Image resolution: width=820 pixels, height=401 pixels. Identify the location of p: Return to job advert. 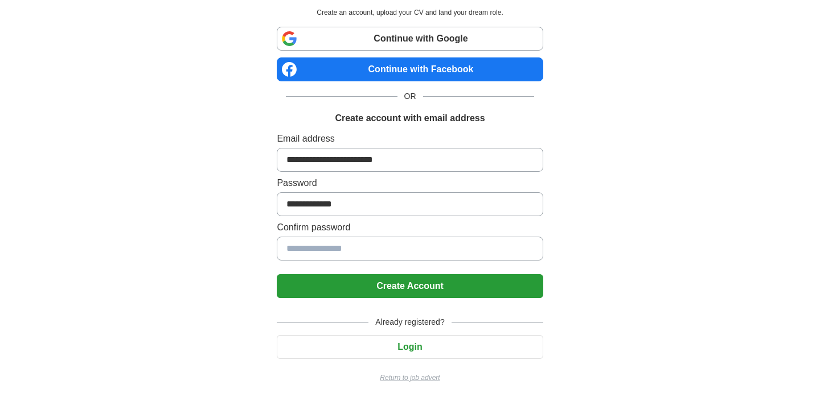
(409, 378).